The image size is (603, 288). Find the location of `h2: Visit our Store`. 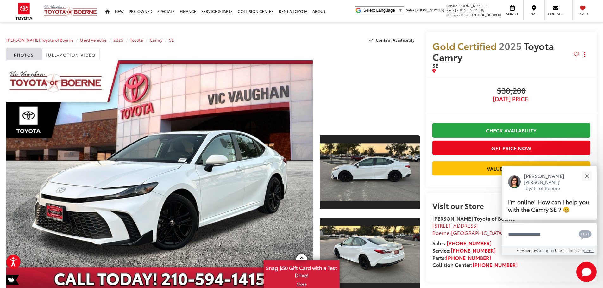

h2: Visit our Store is located at coordinates (511, 206).